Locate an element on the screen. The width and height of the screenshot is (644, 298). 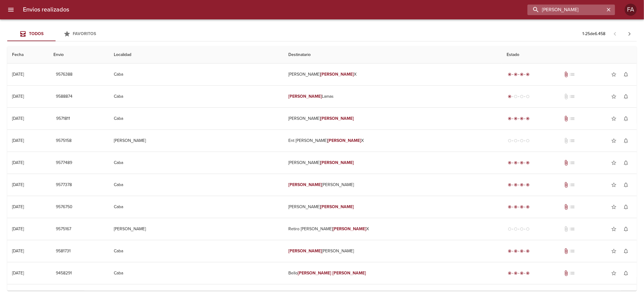
button: 9576388 is located at coordinates (64, 74).